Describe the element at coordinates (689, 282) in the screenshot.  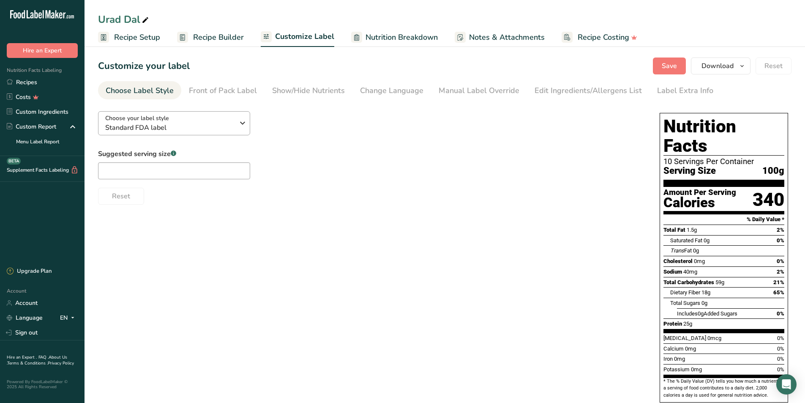
I see `span: Total Carbohydrates` at that location.